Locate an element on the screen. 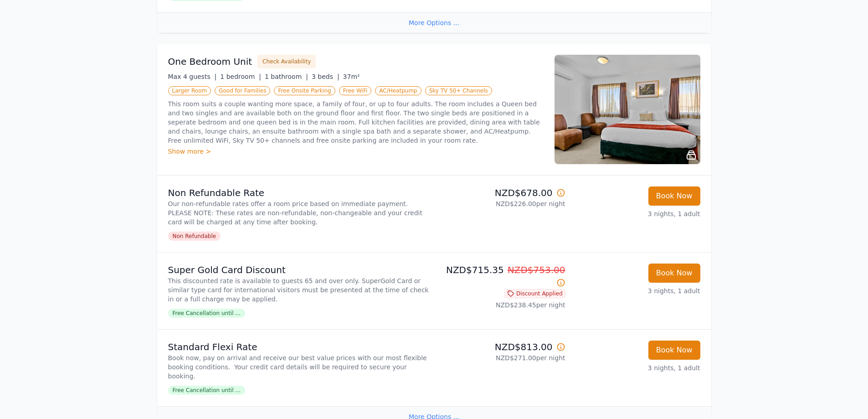  p: Standard Flexi Rate is located at coordinates (299, 347).